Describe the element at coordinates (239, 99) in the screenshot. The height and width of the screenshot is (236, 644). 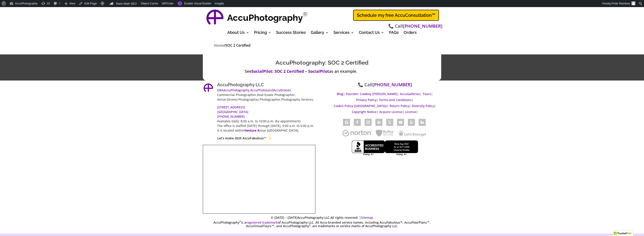
I see `span: Aerial (Drone) Photographer,` at that location.